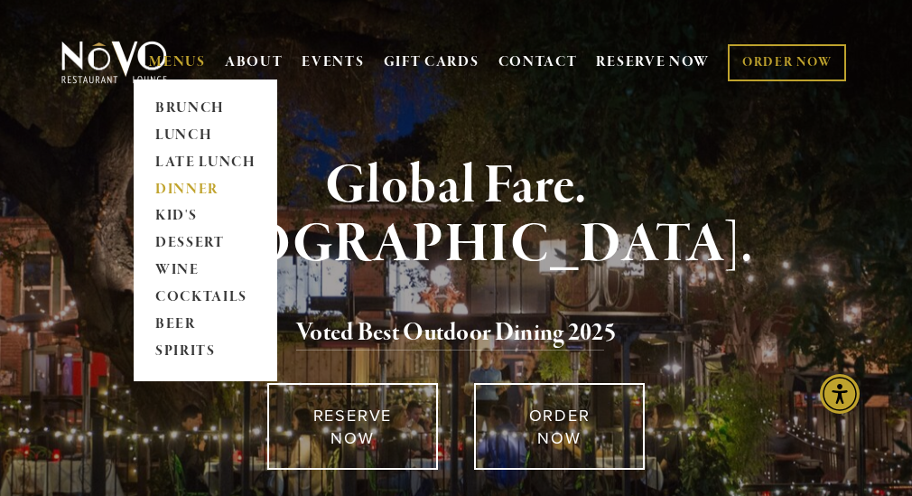 This screenshot has height=496, width=912. I want to click on a: EVENTS, so click(332, 62).